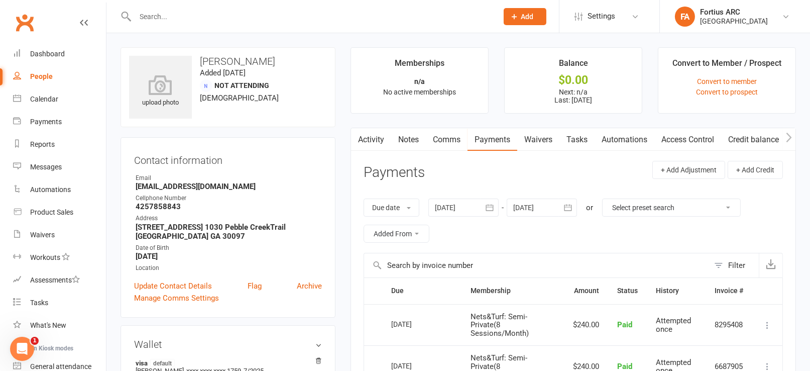 Image resolution: width=810 pixels, height=371 pixels. I want to click on div: Messages, so click(46, 167).